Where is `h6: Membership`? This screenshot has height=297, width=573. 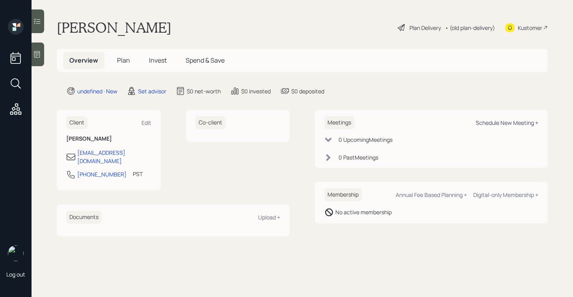 h6: Membership is located at coordinates (343, 195).